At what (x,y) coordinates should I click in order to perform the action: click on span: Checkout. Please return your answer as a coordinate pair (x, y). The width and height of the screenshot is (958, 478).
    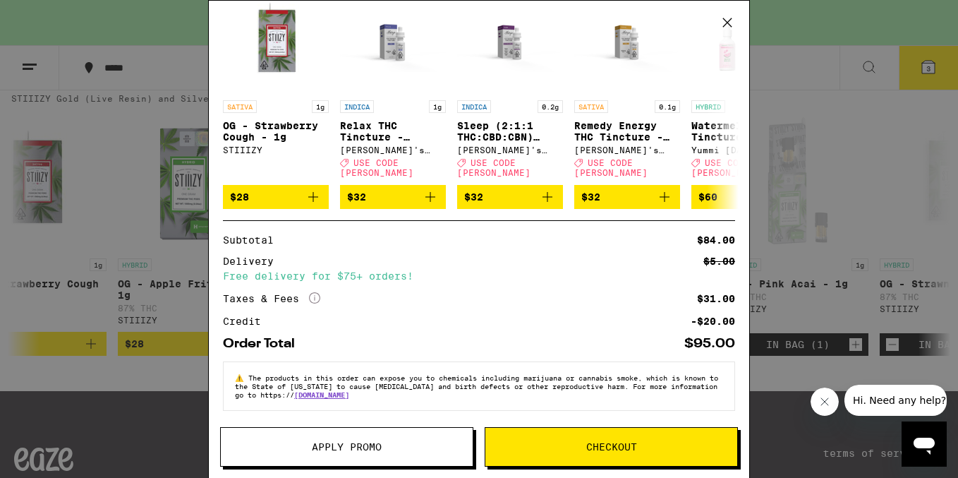
    Looking at the image, I should click on (612, 447).